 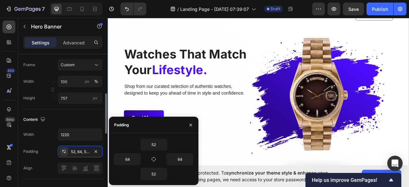 I want to click on p: Shop from our curated selection of authentic watches, designed to keep you ahead of time in style..., so click(x=101, y=94).